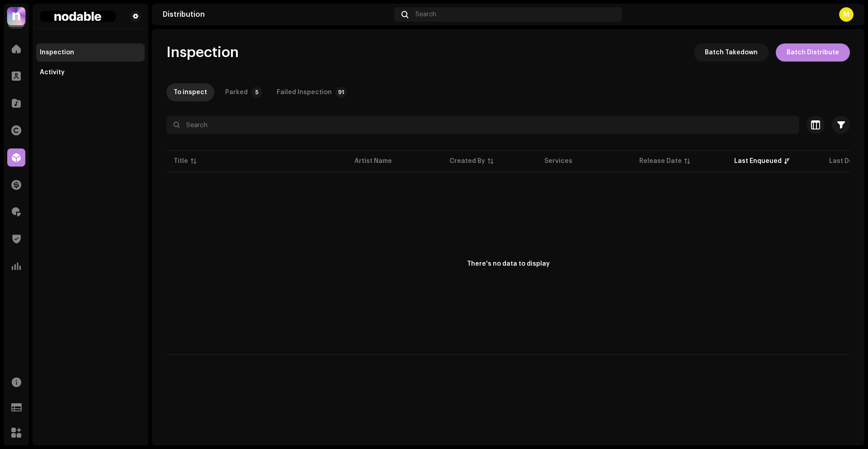 The height and width of the screenshot is (449, 868). I want to click on button: Batch Distribute, so click(813, 53).